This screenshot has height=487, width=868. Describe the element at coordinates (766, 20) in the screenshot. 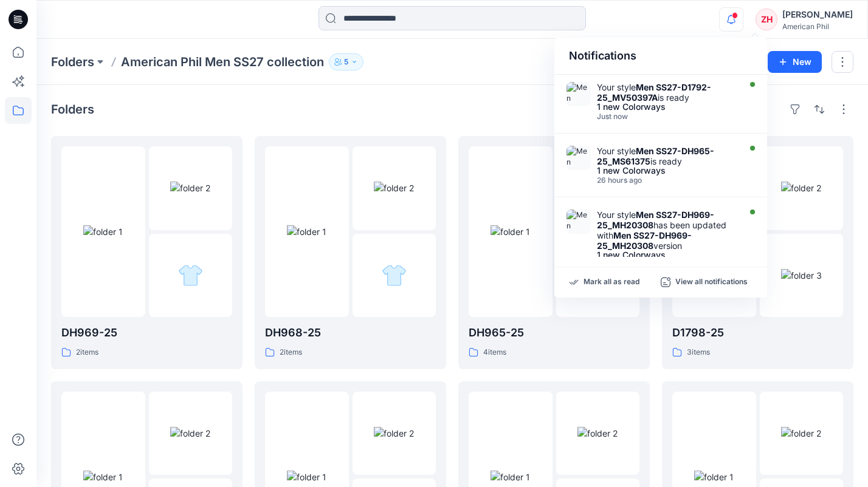

I see `div: ZH` at that location.